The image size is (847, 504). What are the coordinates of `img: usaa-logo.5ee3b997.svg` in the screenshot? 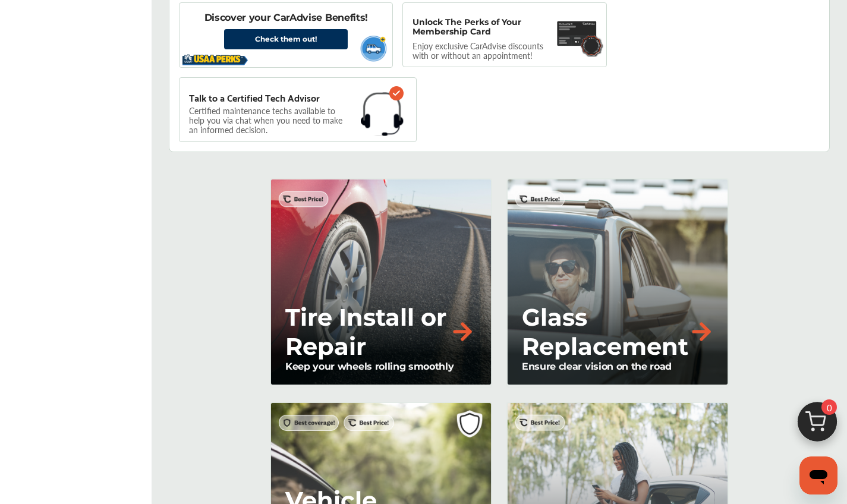 It's located at (215, 60).